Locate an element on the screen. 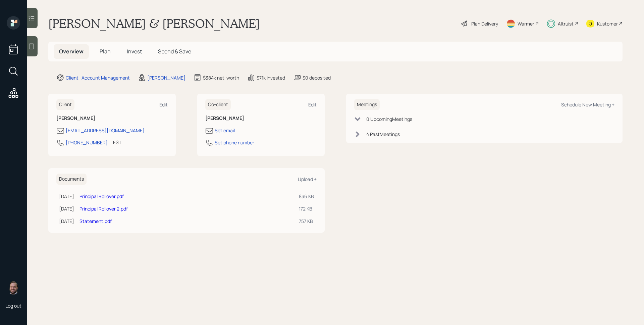 Image resolution: width=644 pixels, height=325 pixels. img: james-distasi-headshot.png is located at coordinates (13, 288).